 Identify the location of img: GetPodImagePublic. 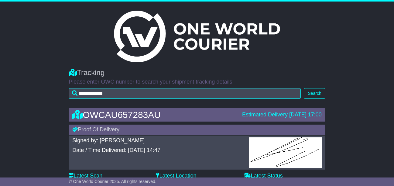
(285, 152).